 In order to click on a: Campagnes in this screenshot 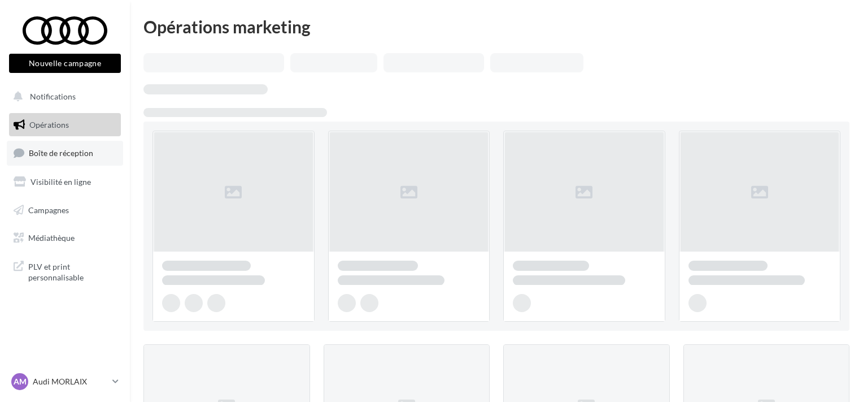, I will do `click(65, 210)`.